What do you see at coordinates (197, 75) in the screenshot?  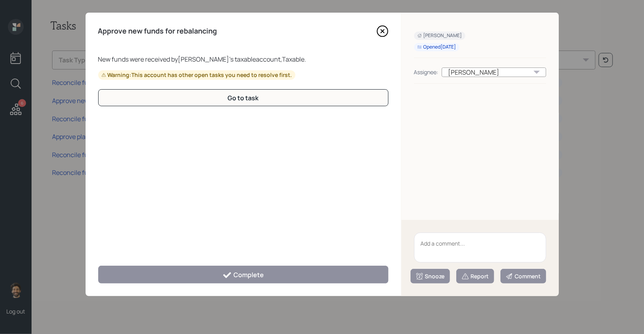 I see `div: Warning: This account has other open tasks you need to resolve first.` at bounding box center [197, 75].